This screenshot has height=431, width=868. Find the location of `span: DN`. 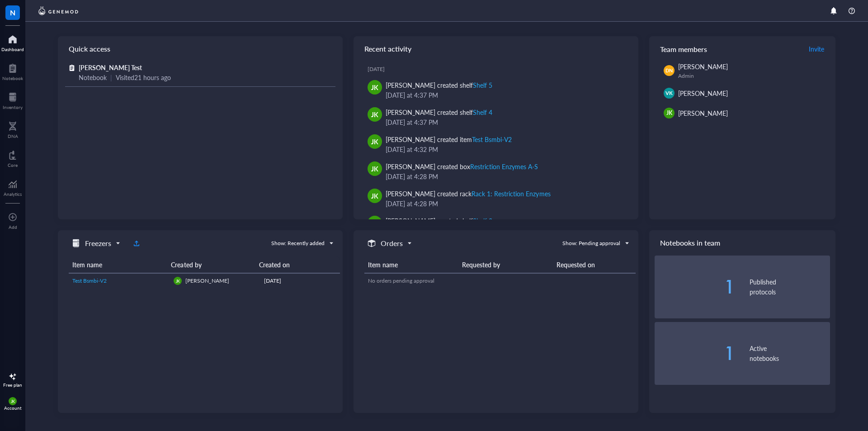

span: DN is located at coordinates (669, 70).